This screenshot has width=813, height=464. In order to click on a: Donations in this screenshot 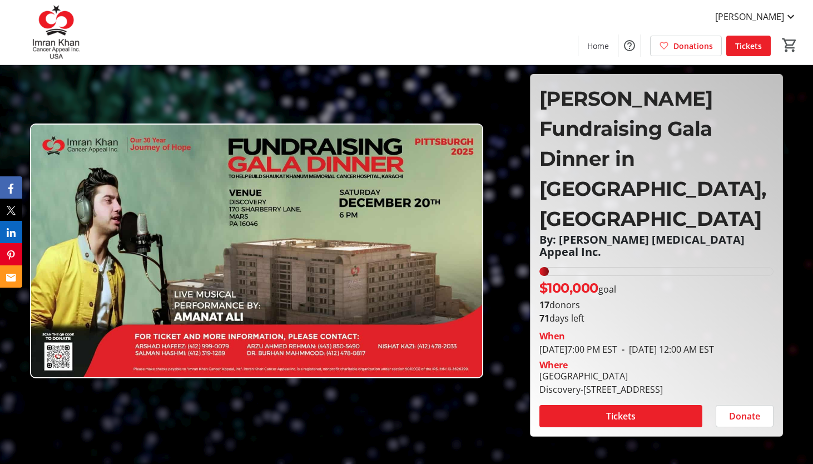, I will do `click(686, 46)`.